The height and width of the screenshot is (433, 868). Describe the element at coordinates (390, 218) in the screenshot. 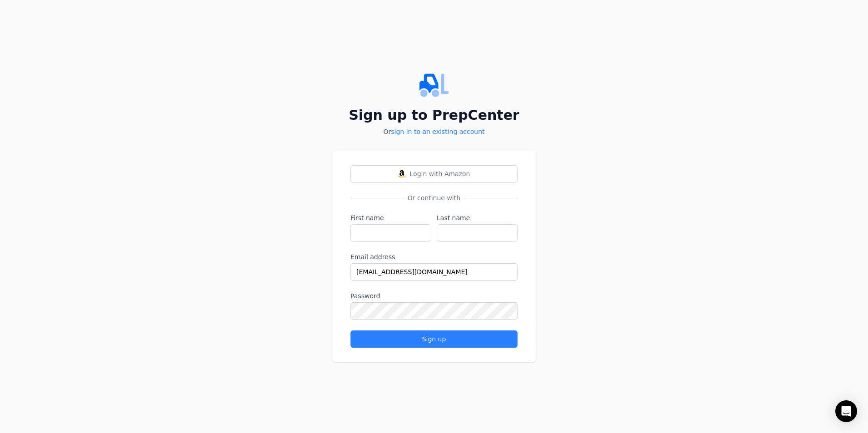

I see `label: First name` at that location.